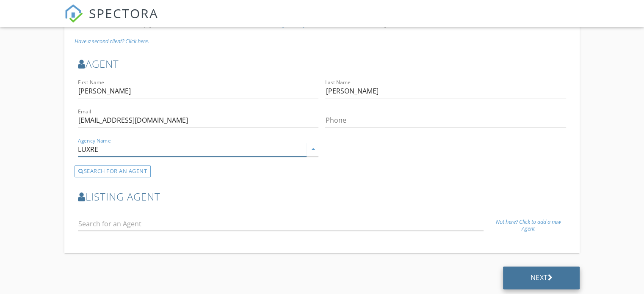 This screenshot has height=294, width=644. Describe the element at coordinates (321, 197) in the screenshot. I see `h3: Listing Agent` at that location.